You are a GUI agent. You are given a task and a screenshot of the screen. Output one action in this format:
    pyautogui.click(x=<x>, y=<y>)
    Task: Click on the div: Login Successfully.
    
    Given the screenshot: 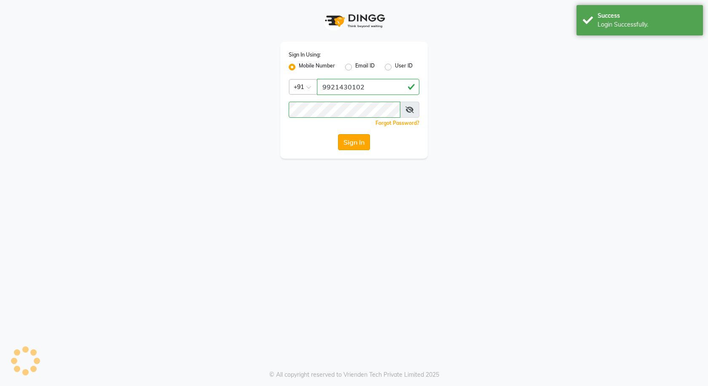 What is the action you would take?
    pyautogui.click(x=647, y=24)
    